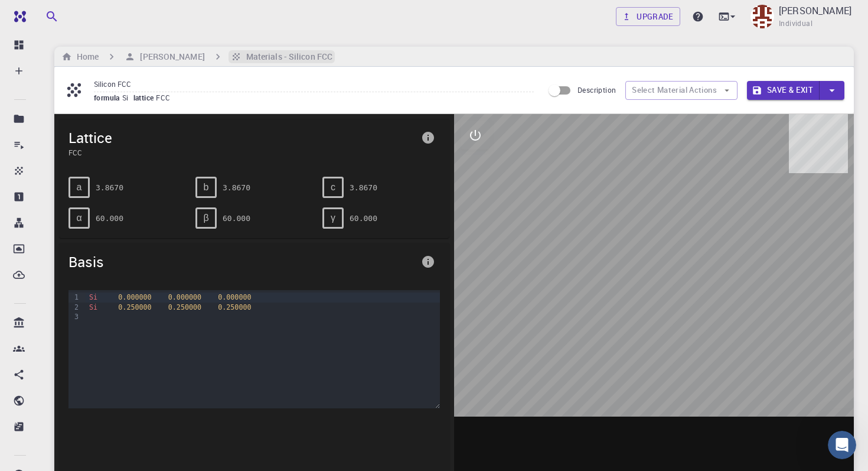 Image resolution: width=868 pixels, height=471 pixels. What do you see at coordinates (681, 91) in the screenshot?
I see `button: Select Material Actions` at bounding box center [681, 91].